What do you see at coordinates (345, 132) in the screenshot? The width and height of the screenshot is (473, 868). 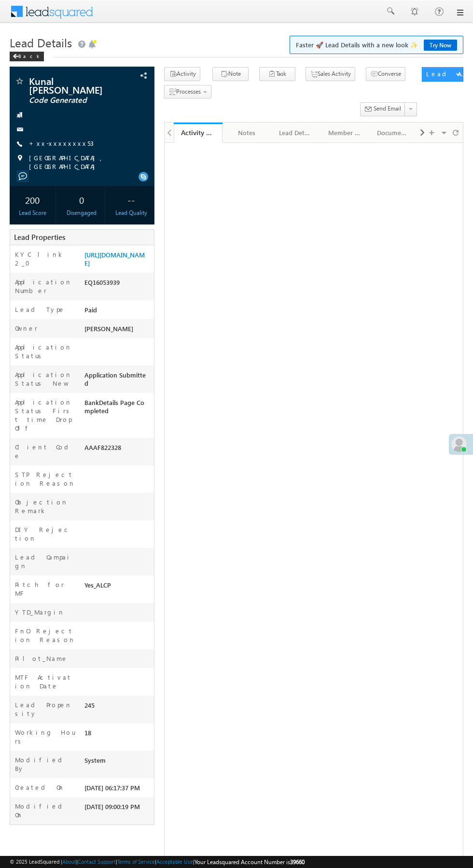 I see `li: Member of Lists` at bounding box center [345, 132].